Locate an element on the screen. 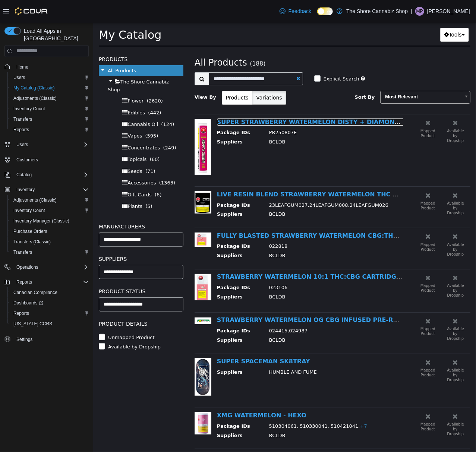 The image size is (476, 452). a: Inventory Manager (Classic) is located at coordinates (41, 221).